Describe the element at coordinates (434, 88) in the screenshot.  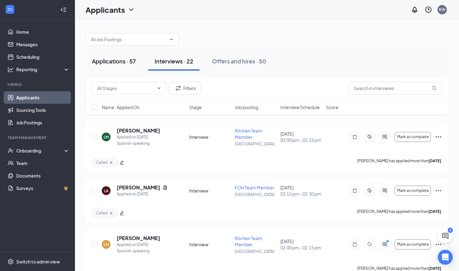
I see `svg: MagnifyingGlass` at that location.